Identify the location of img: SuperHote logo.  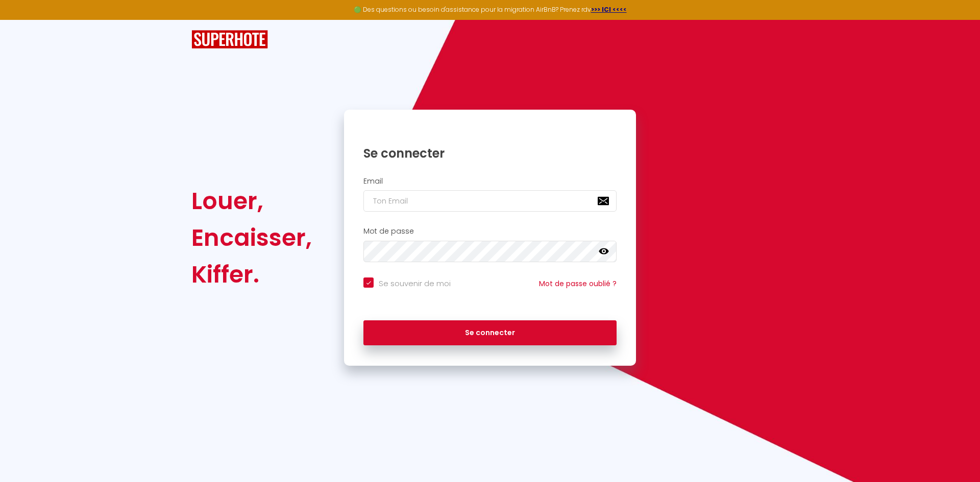
(229, 39).